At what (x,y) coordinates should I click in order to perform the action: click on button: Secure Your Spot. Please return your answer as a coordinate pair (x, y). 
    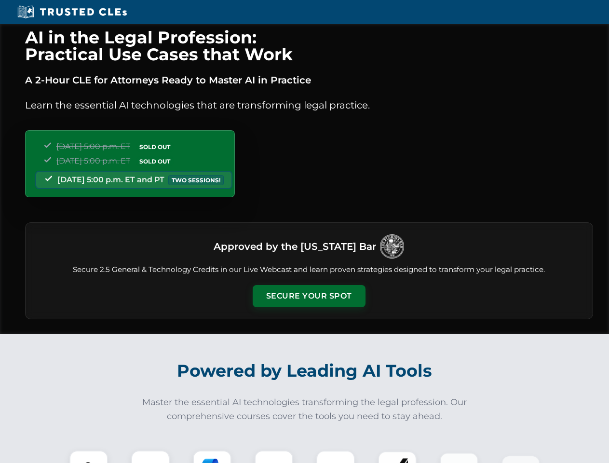
    Looking at the image, I should click on (309, 296).